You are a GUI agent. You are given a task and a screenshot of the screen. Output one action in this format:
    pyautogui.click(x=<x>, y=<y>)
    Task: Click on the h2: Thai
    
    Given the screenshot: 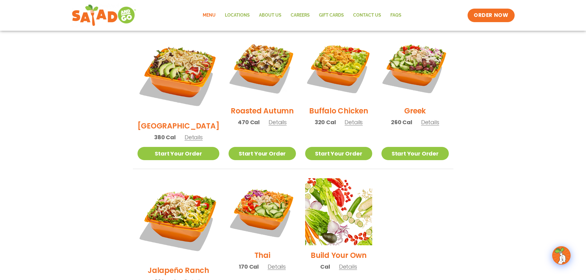 What is the action you would take?
    pyautogui.click(x=262, y=255)
    